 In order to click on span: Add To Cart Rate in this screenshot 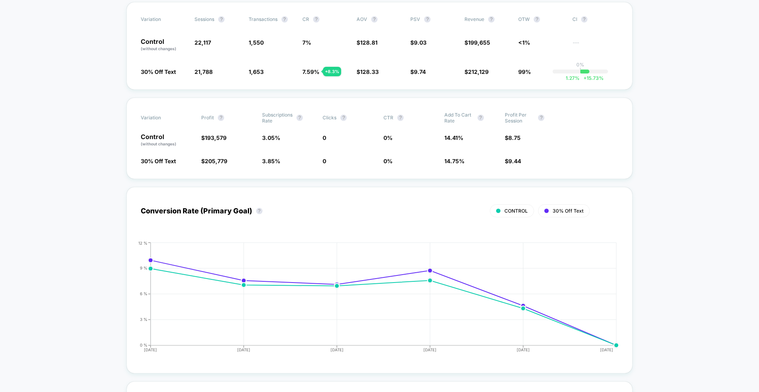, I will do `click(459, 118)`.